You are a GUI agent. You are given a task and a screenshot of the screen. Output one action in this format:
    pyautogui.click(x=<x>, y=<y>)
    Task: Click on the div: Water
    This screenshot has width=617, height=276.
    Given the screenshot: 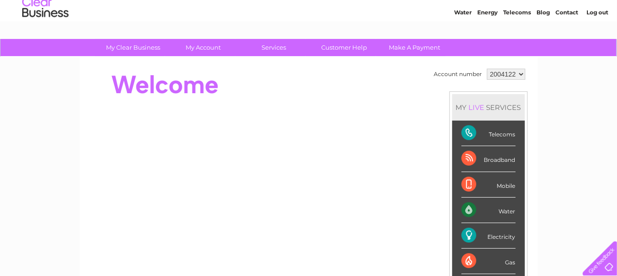 What is the action you would take?
    pyautogui.click(x=489, y=210)
    